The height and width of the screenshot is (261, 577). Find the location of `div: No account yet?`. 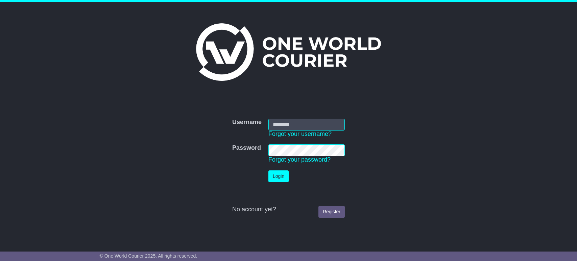

div: No account yet? is located at coordinates (288, 210).